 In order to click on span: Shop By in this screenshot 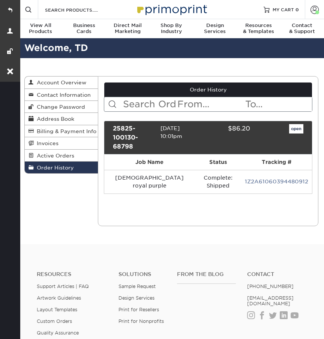, I will do `click(171, 26)`.